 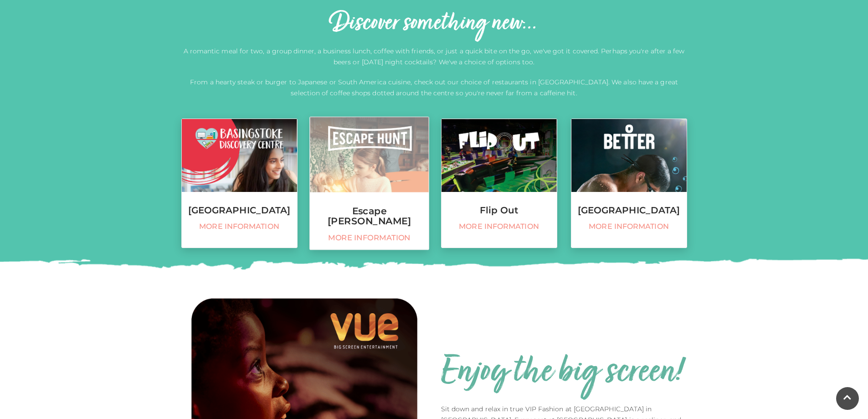 What do you see at coordinates (562, 372) in the screenshot?
I see `h2: Enjoy the big screen!` at bounding box center [562, 372].